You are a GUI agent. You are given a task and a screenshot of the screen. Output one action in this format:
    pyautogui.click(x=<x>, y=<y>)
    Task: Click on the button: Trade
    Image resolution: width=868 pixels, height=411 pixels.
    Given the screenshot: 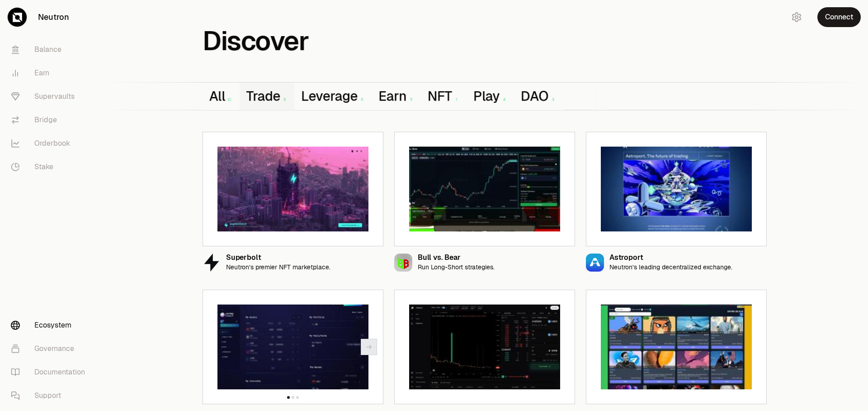 What is the action you would take?
    pyautogui.click(x=267, y=96)
    